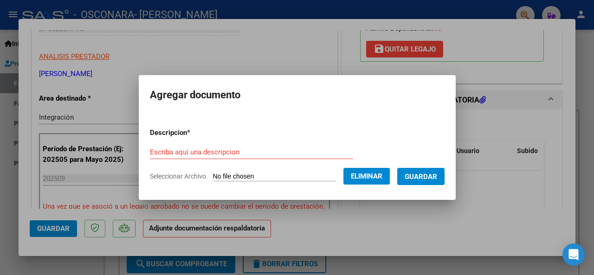 This screenshot has width=594, height=275. I want to click on span: Guardar, so click(421, 177).